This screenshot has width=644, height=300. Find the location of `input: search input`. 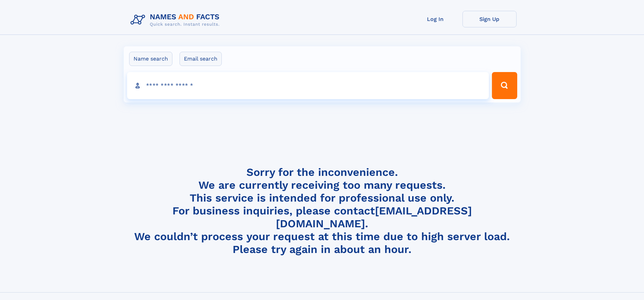

input: search input is located at coordinates (308, 85).